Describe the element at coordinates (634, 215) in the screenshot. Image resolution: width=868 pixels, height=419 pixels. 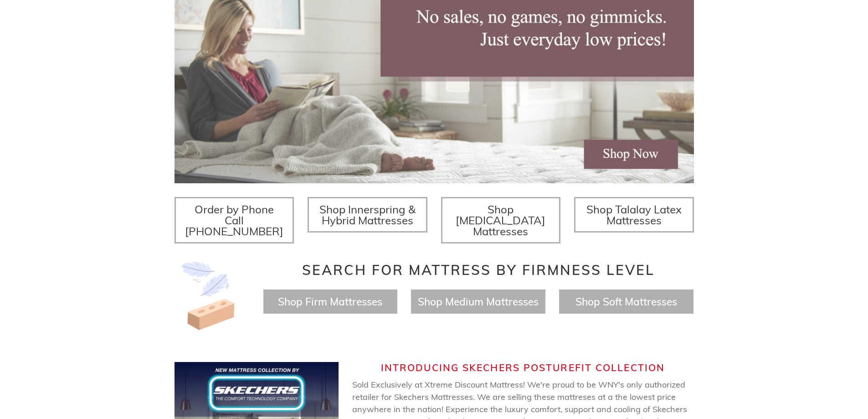
I see `span: Shop Talalay Latex Mattresses` at that location.